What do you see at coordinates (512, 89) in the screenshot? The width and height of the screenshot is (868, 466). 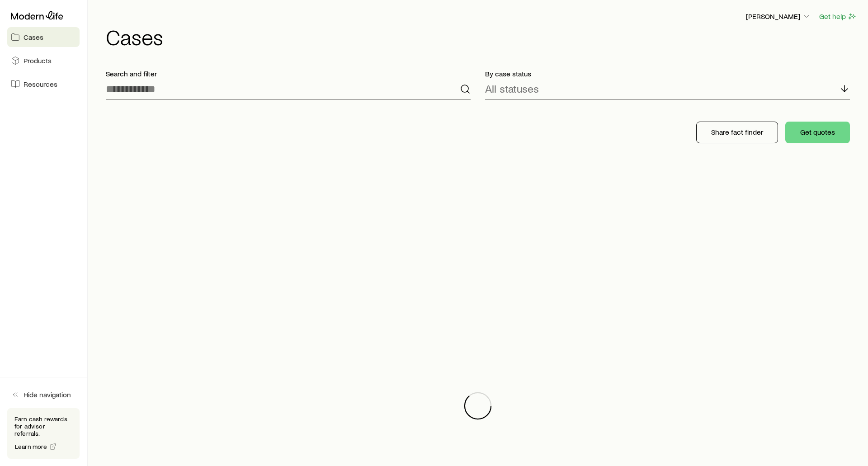 I see `p: All statuses` at bounding box center [512, 89].